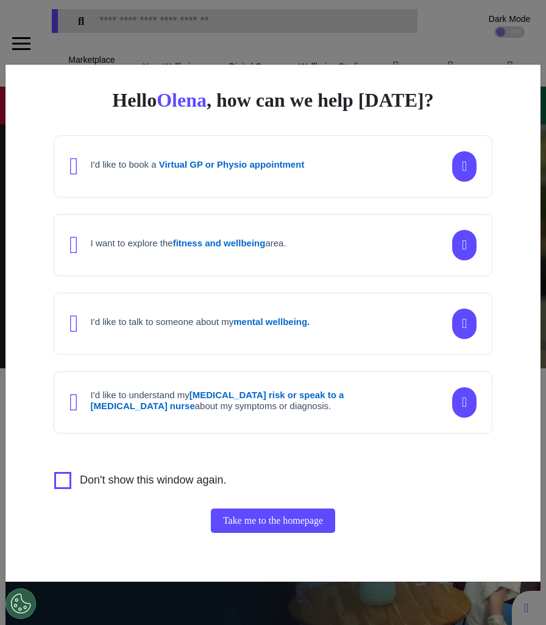  What do you see at coordinates (237, 400) in the screenshot?
I see `h4: I'd like to understand my about my symptoms or diagnosis.` at bounding box center [237, 400].